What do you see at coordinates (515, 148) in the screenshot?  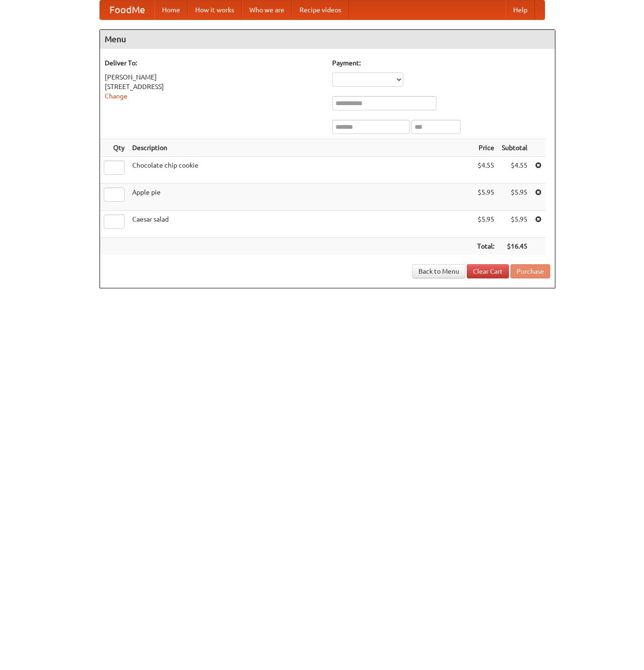 I see `th: Subtotal` at bounding box center [515, 148].